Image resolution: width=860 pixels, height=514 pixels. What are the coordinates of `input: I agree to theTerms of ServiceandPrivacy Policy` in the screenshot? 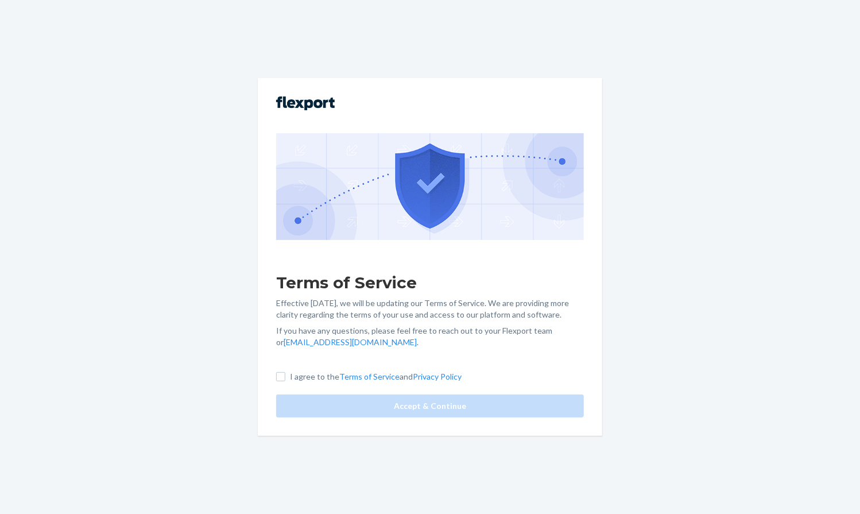 It's located at (281, 377).